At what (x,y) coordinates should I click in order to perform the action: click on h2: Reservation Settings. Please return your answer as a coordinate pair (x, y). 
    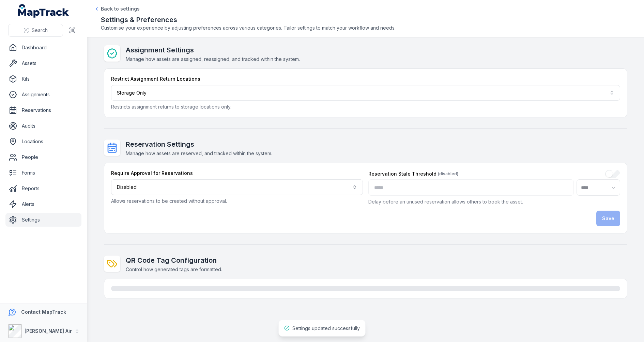
    Looking at the image, I should click on (199, 145).